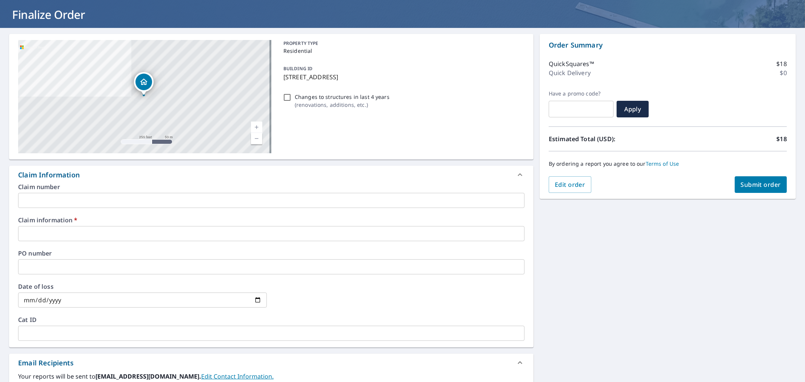 The width and height of the screenshot is (805, 382). What do you see at coordinates (271, 220) in the screenshot?
I see `label: Claim information` at bounding box center [271, 220].